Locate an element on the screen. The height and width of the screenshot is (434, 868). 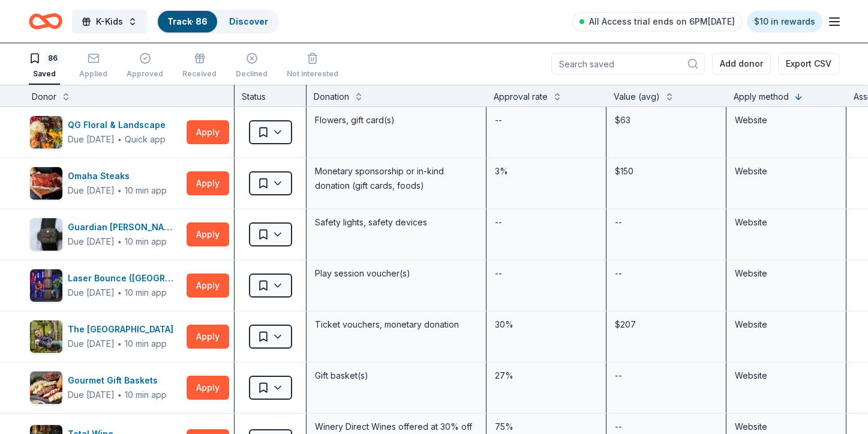
div: 86 is located at coordinates (53, 58).